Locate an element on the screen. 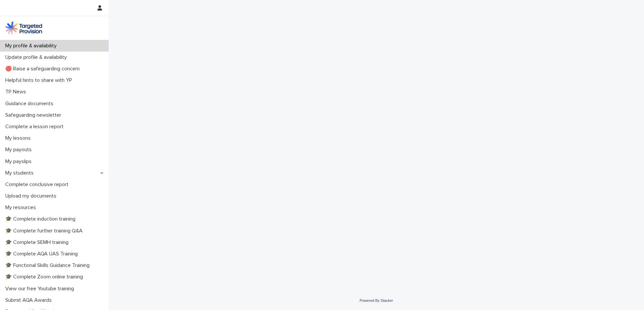 This screenshot has height=310, width=644. p: 🎓 Complete SEMH training is located at coordinates (38, 243).